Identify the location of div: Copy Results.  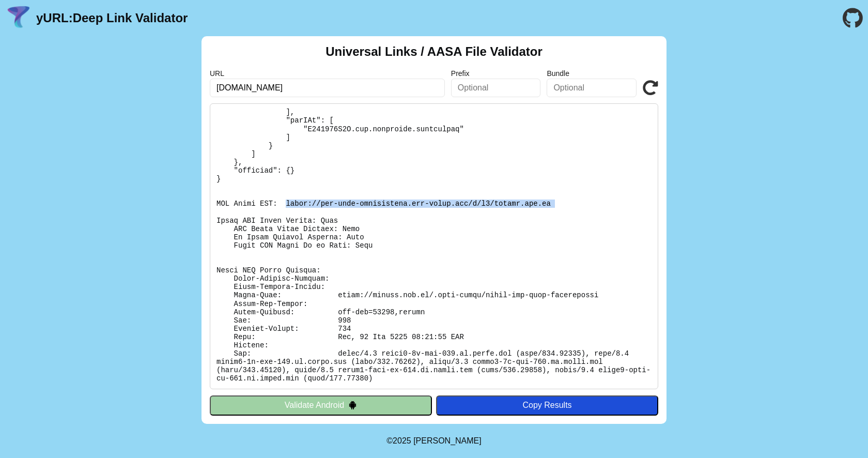
(547, 405).